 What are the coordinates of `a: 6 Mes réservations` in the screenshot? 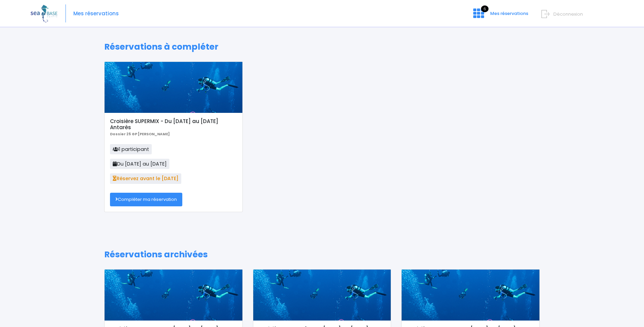 It's located at (500, 16).